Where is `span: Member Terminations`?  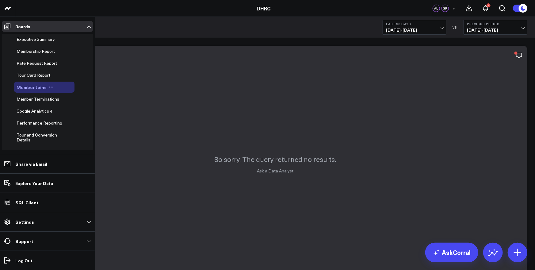
span: Member Terminations is located at coordinates (38, 99).